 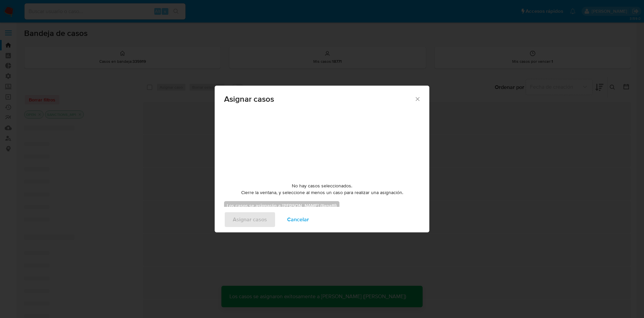 I want to click on span: Cierre la ventana, y seleccione al menos un caso para realizar una asignación., so click(x=322, y=193).